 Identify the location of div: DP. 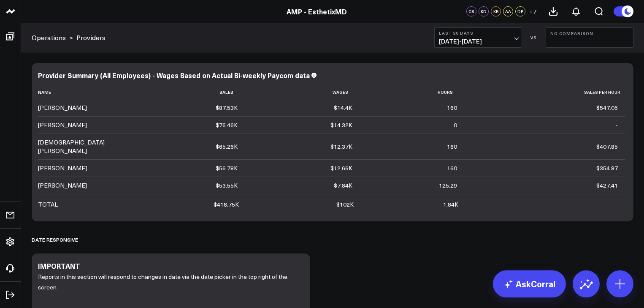
(520, 11).